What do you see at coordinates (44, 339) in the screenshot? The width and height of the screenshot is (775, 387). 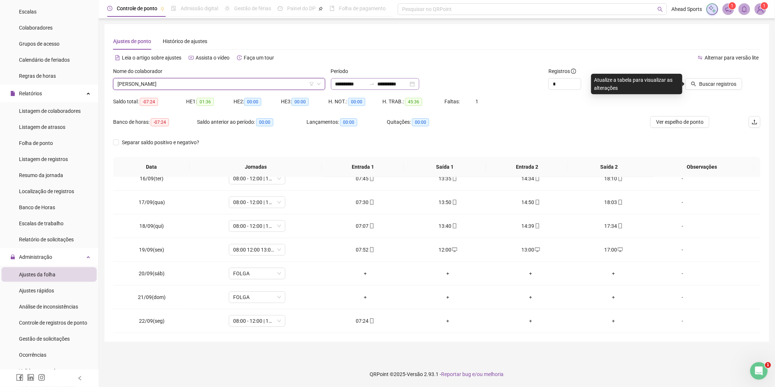 I see `span: Gestão de solicitações` at bounding box center [44, 339].